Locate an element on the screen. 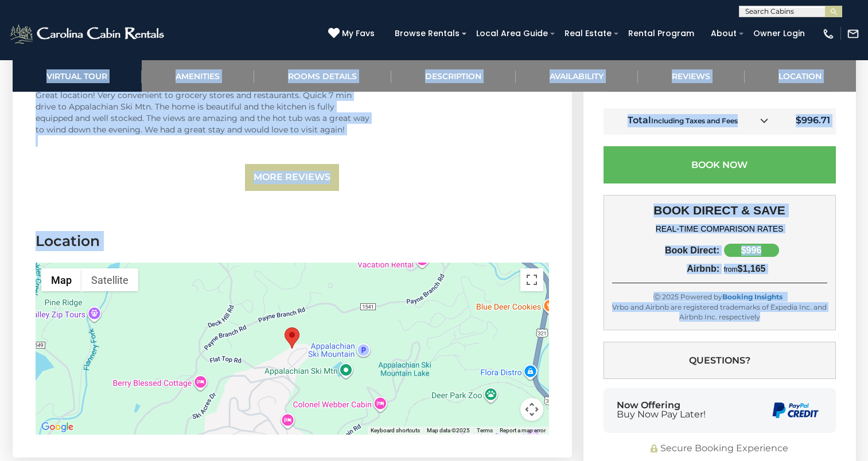 The width and height of the screenshot is (868, 461). td: $996.71 is located at coordinates (807, 122).